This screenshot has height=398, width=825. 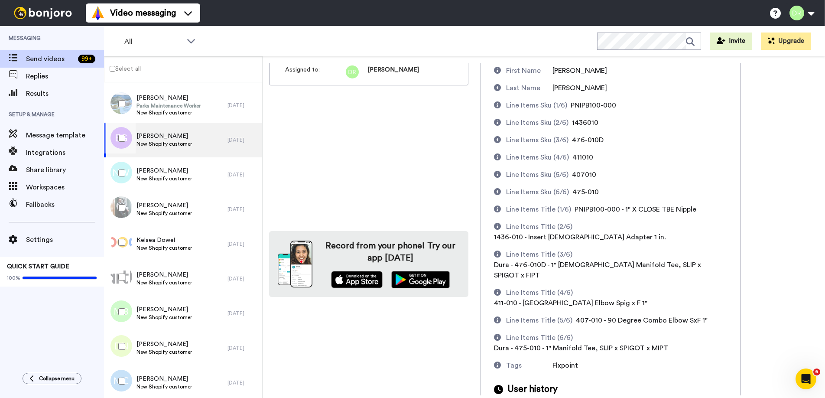 What do you see at coordinates (539, 337) in the screenshot?
I see `div: Line Items Title (6/6)` at bounding box center [539, 337].